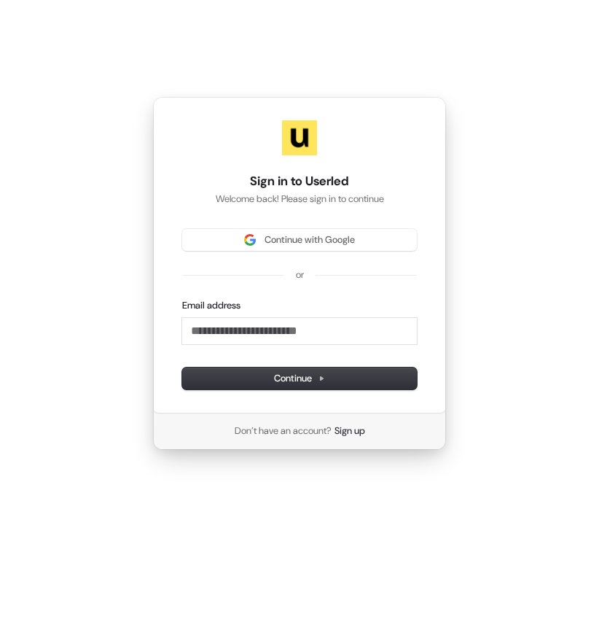 This screenshot has width=599, height=625. Describe the element at coordinates (300, 378) in the screenshot. I see `button: Continue` at that location.